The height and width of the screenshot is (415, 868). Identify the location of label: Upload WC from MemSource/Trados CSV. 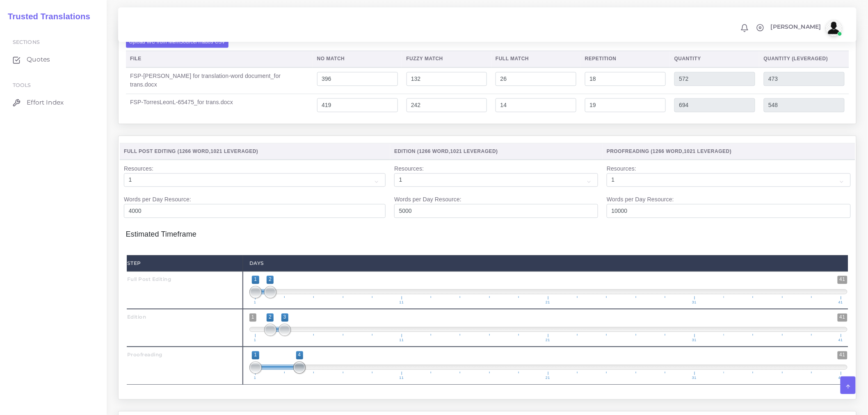
(177, 42).